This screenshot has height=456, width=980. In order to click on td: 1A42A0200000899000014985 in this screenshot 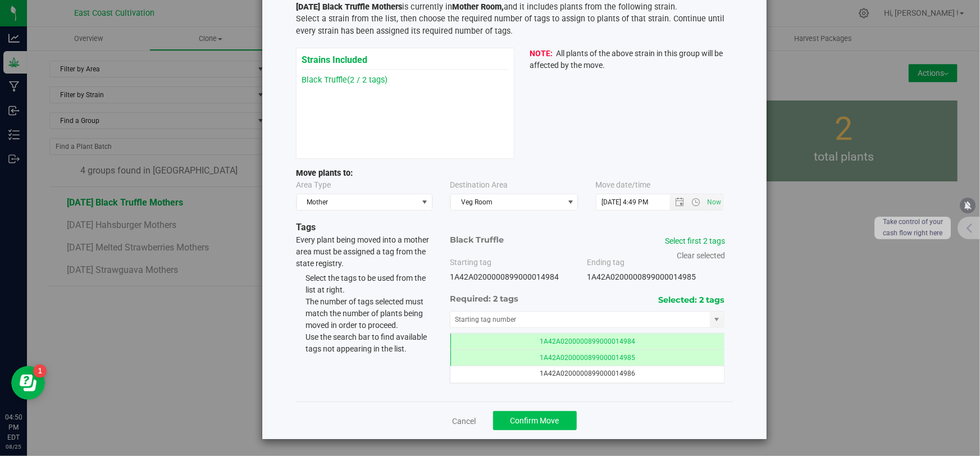, I will do `click(587, 357)`.